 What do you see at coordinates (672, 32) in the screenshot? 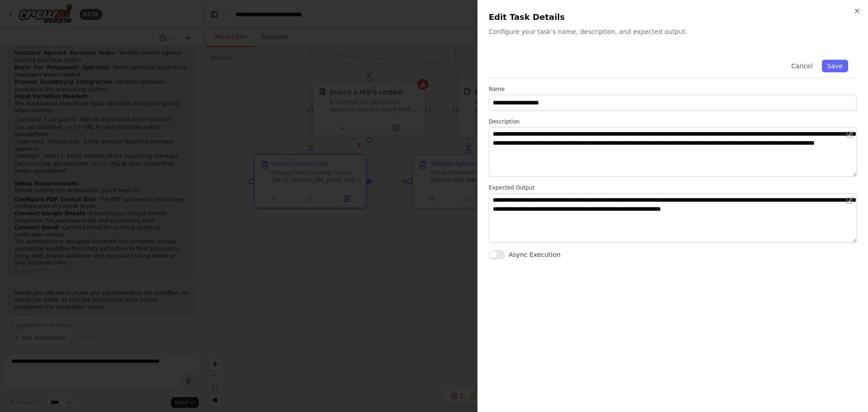
I see `p: Configure your task's name, description, and expected output.` at bounding box center [672, 32].